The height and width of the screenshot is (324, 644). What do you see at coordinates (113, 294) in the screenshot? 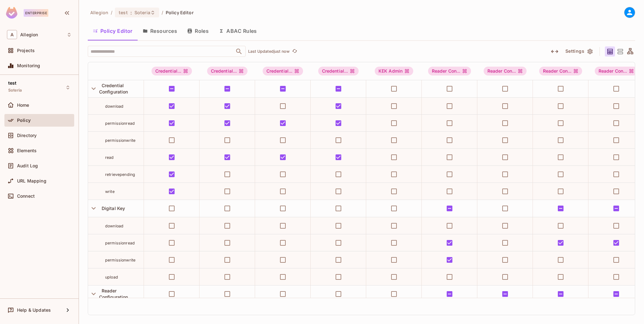
I see `span: Reader Configuration` at bounding box center [113, 294].